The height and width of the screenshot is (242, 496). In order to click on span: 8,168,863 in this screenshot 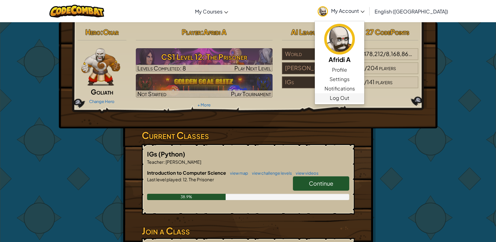, I will do `click(399, 54)`.